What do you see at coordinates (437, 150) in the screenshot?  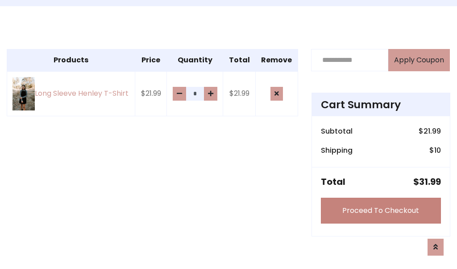 I see `span: 10` at bounding box center [437, 150].